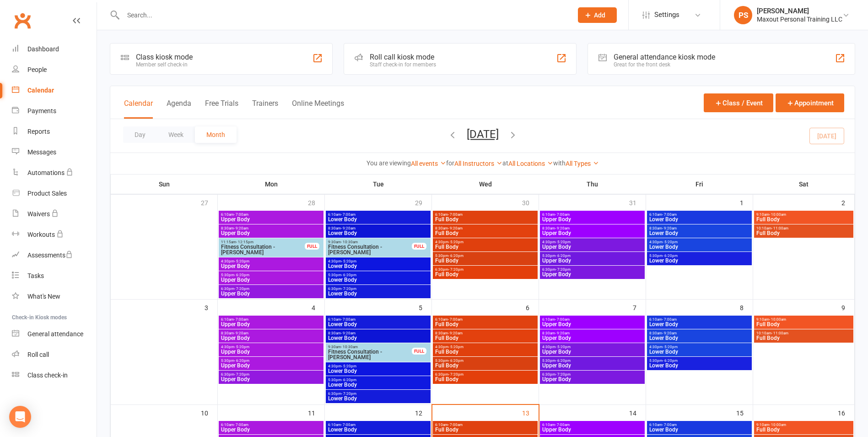 This screenshot has width=868, height=437. Describe the element at coordinates (670, 333) in the screenshot. I see `span: - 9:20am` at that location.